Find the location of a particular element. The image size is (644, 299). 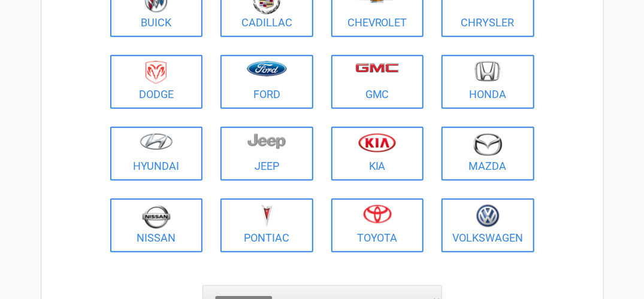

a: Jeep is located at coordinates (266, 154).